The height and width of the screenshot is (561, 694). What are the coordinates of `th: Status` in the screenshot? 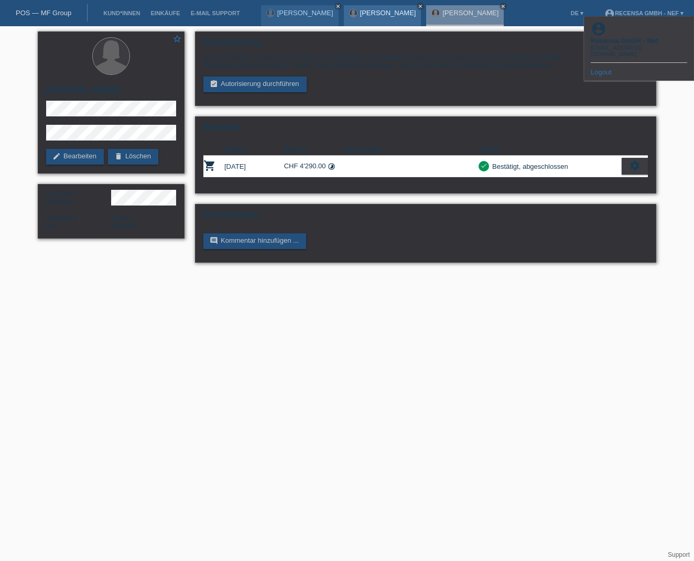 It's located at (550, 149).